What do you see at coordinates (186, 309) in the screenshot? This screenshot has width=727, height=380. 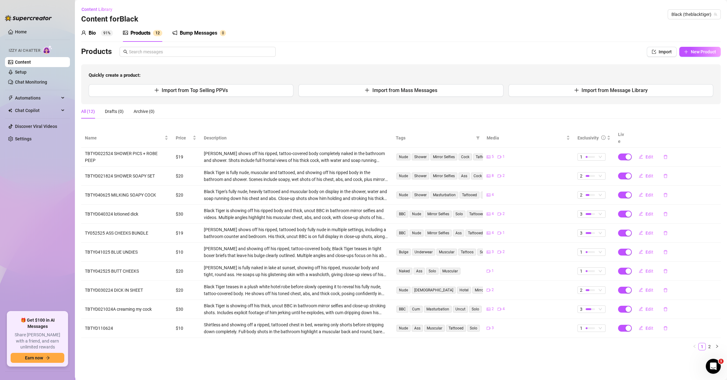 I see `td: $30` at bounding box center [186, 309].